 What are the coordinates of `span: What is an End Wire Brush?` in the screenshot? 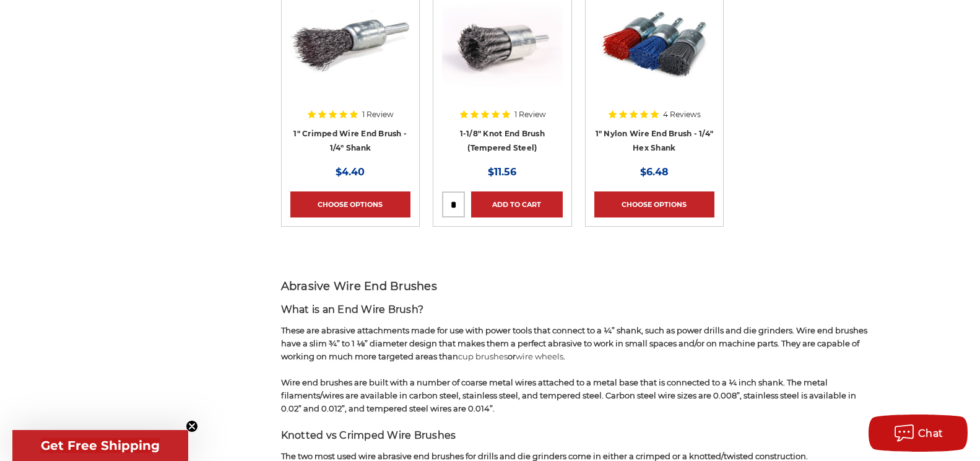 It's located at (352, 309).